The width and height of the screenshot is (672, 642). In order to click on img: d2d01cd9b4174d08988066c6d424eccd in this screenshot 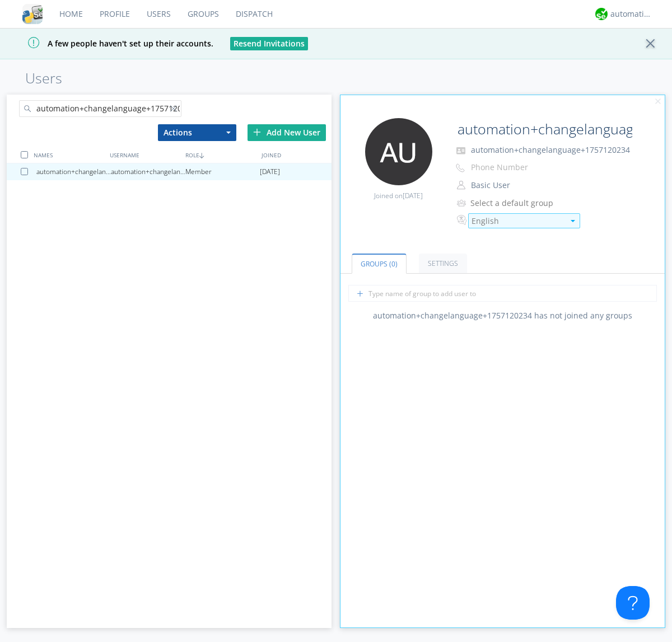, I will do `click(601, 14)`.